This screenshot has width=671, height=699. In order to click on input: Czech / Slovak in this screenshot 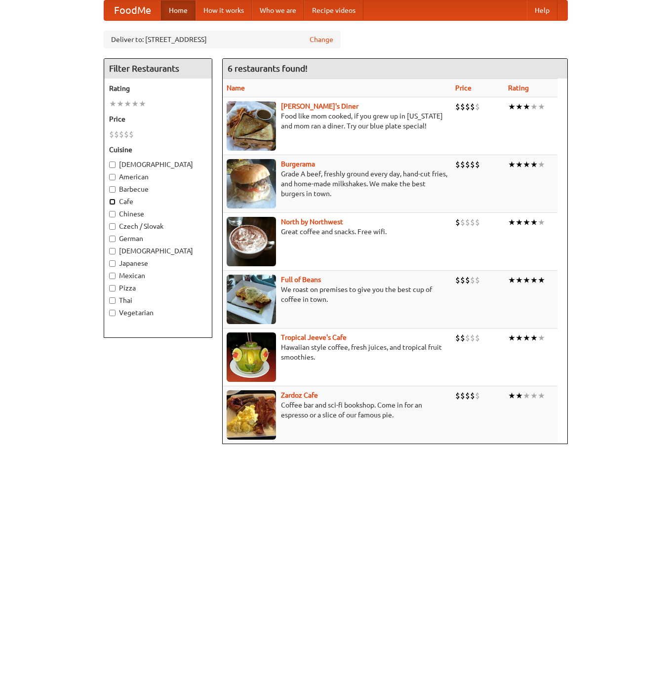, I will do `click(112, 226)`.